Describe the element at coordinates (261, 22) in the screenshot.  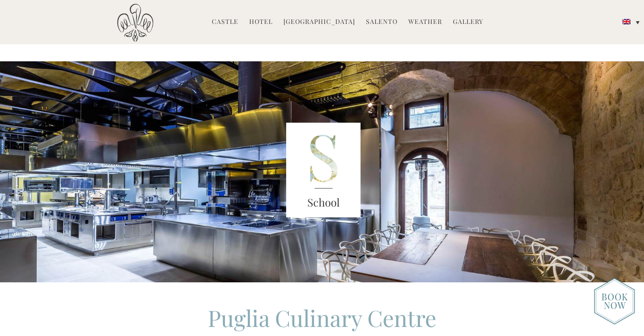
I see `a: Hotel` at that location.